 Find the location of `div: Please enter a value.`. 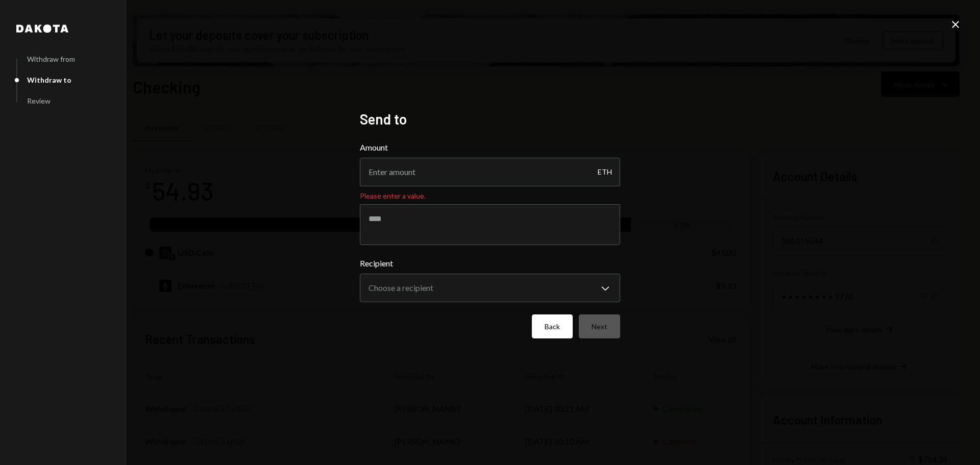

div: Please enter a value. is located at coordinates (490, 195).